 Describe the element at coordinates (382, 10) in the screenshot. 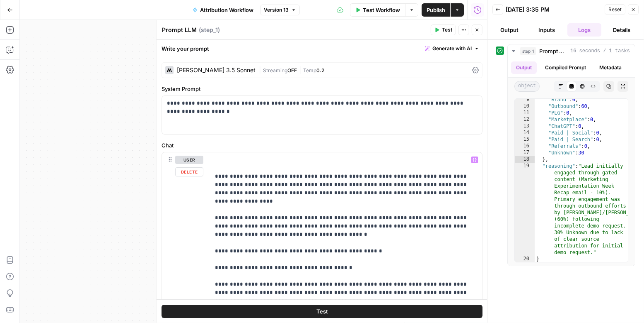

I see `span: Test Workflow` at that location.